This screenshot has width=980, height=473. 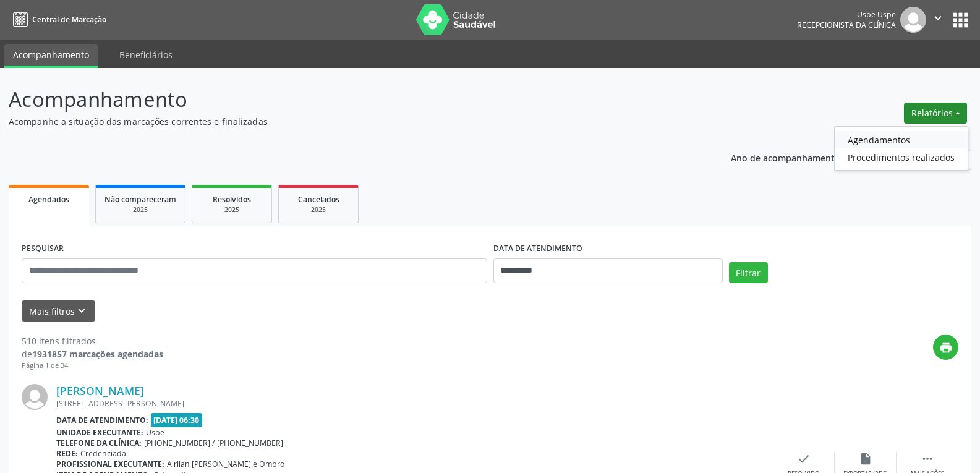 What do you see at coordinates (901, 157) in the screenshot?
I see `a: Procedimentos realizados` at bounding box center [901, 157].